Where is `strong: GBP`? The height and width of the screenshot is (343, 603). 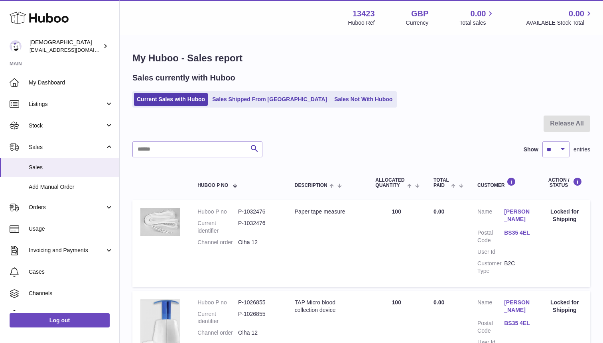
strong: GBP is located at coordinates (419, 14).